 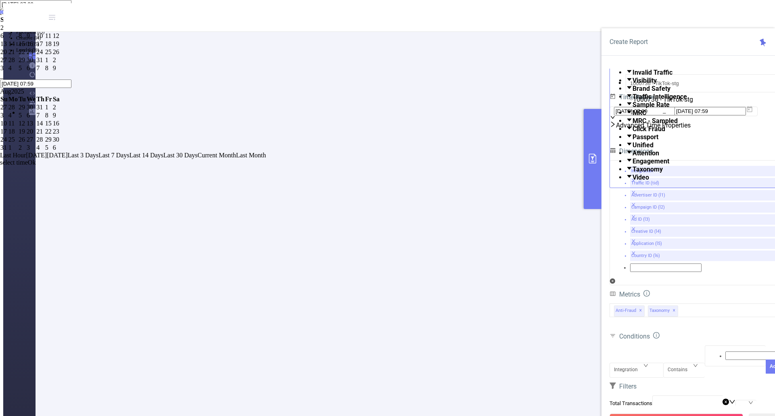 I want to click on div: 25, so click(x=13, y=140).